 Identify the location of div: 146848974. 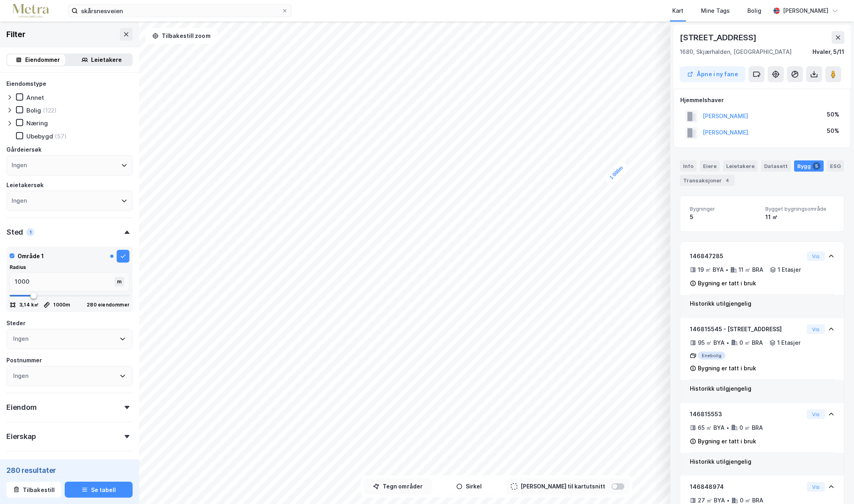
(747, 487).